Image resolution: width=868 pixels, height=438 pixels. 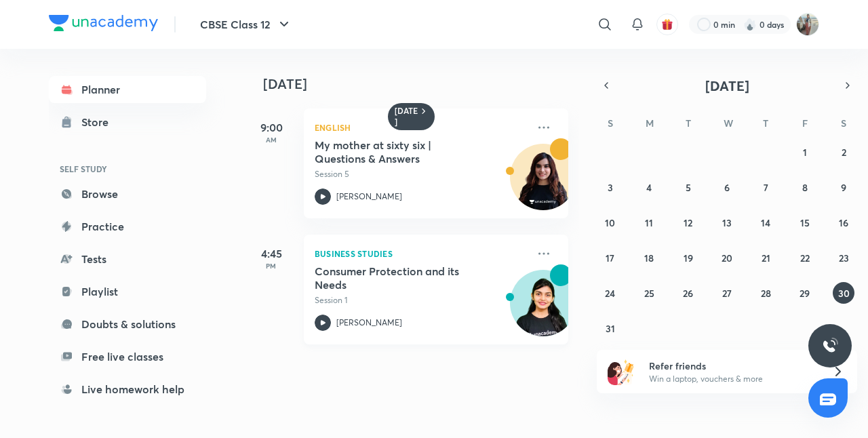 I want to click on abbr: August 25, 2025, so click(x=649, y=293).